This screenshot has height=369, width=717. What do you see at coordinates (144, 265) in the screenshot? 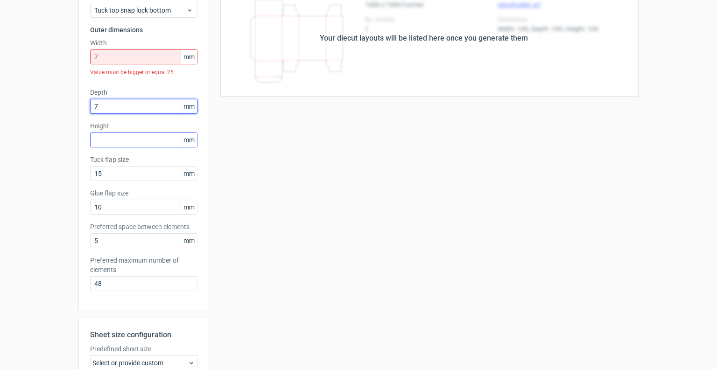
I see `label: Preferred maximum number of elements` at bounding box center [144, 265].